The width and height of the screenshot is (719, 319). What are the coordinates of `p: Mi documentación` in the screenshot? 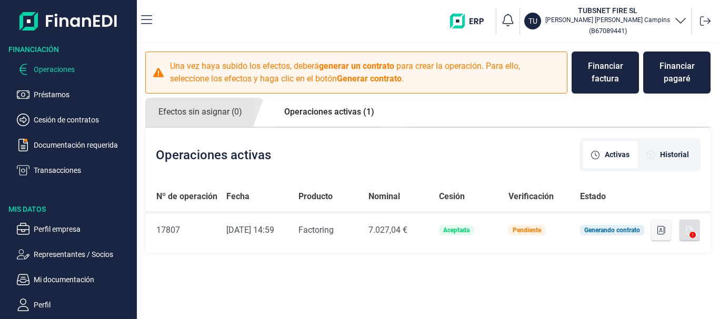 It's located at (83, 280).